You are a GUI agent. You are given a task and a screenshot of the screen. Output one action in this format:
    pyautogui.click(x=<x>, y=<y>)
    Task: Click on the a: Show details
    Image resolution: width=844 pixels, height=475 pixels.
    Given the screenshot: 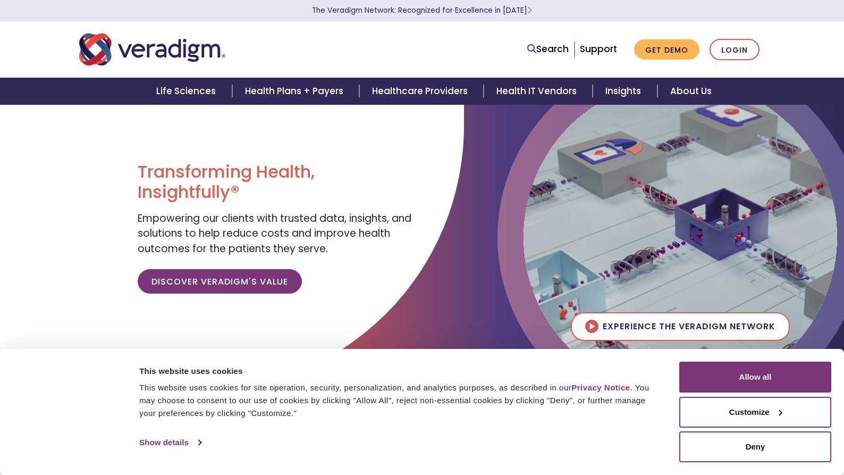 What is the action you would take?
    pyautogui.click(x=170, y=442)
    